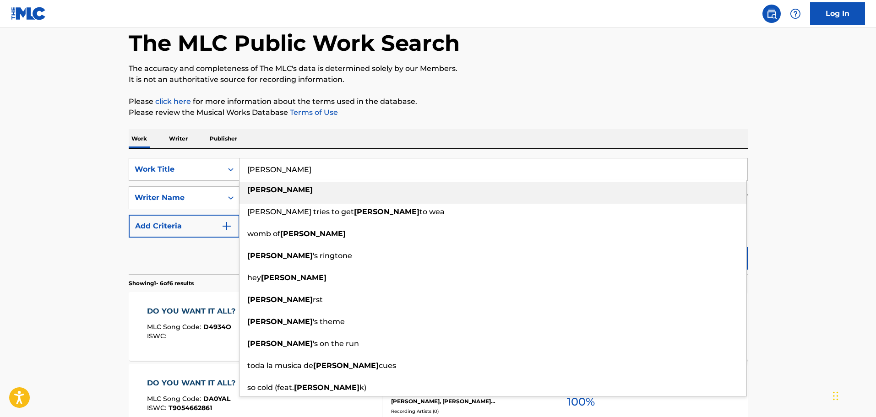 Image resolution: width=876 pixels, height=417 pixels. Describe the element at coordinates (363, 388) in the screenshot. I see `span: k)` at that location.